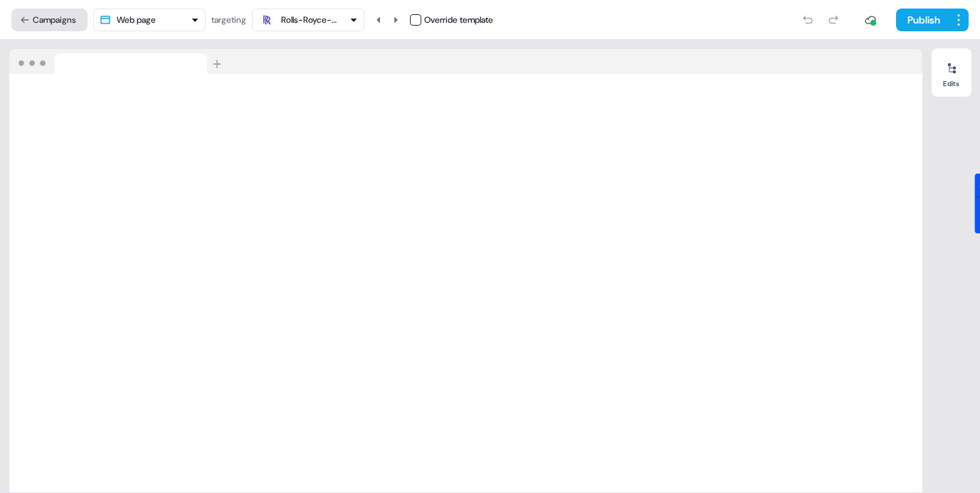  Describe the element at coordinates (118, 62) in the screenshot. I see `img: Browser topbar` at that location.